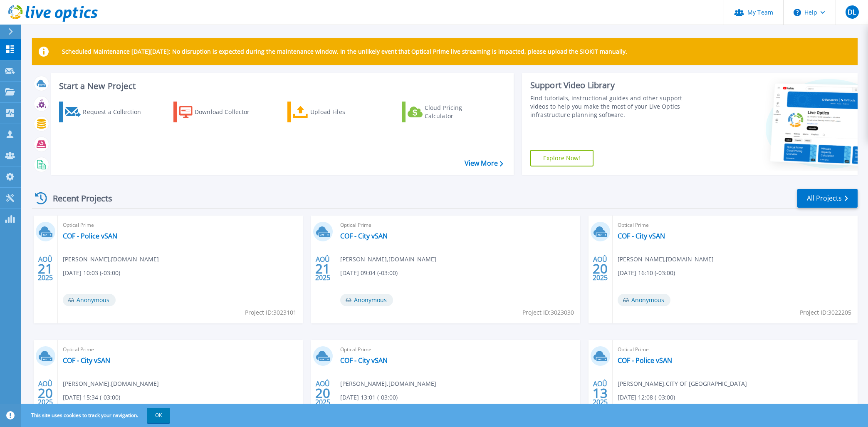 This screenshot has width=868, height=427. Describe the element at coordinates (343, 112) in the screenshot. I see `div: Upload Files` at that location.